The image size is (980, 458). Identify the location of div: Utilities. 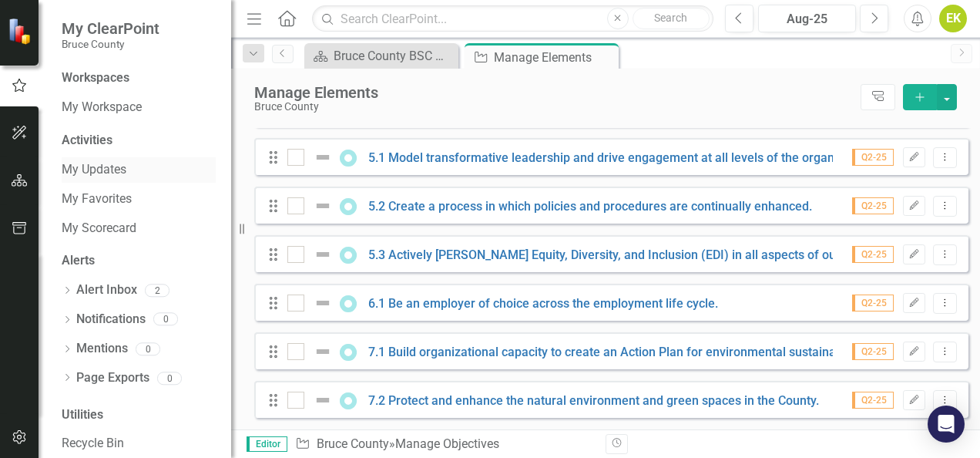
(138, 414).